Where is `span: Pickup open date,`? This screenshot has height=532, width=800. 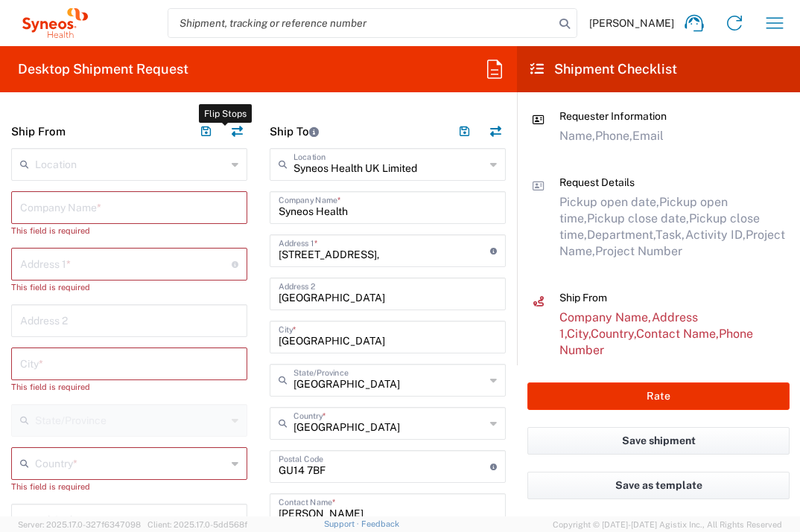
span: Pickup open date, is located at coordinates (609, 201).